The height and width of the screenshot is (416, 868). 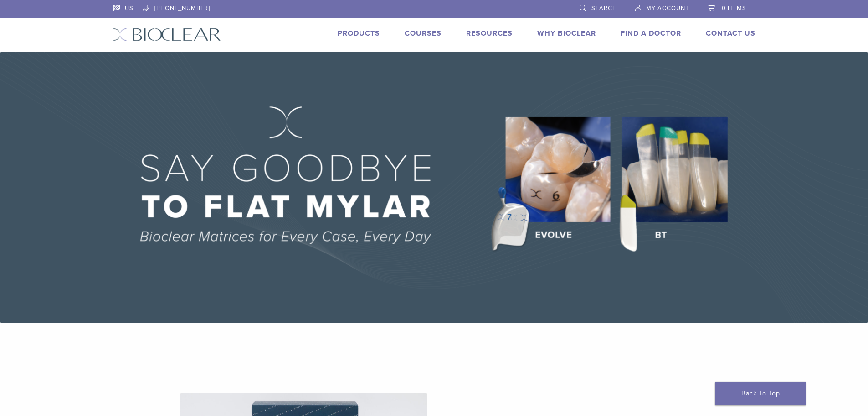 I want to click on a: Courses, so click(x=423, y=33).